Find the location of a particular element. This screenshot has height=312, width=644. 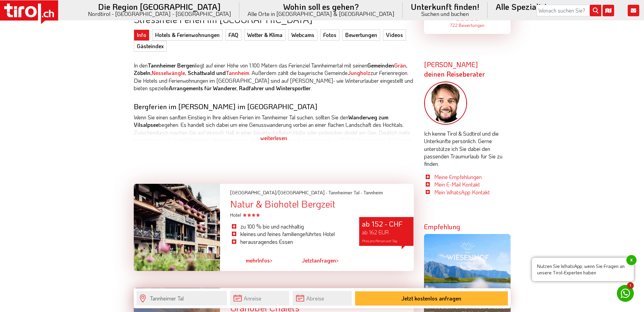

span: mehr is located at coordinates (251, 260).